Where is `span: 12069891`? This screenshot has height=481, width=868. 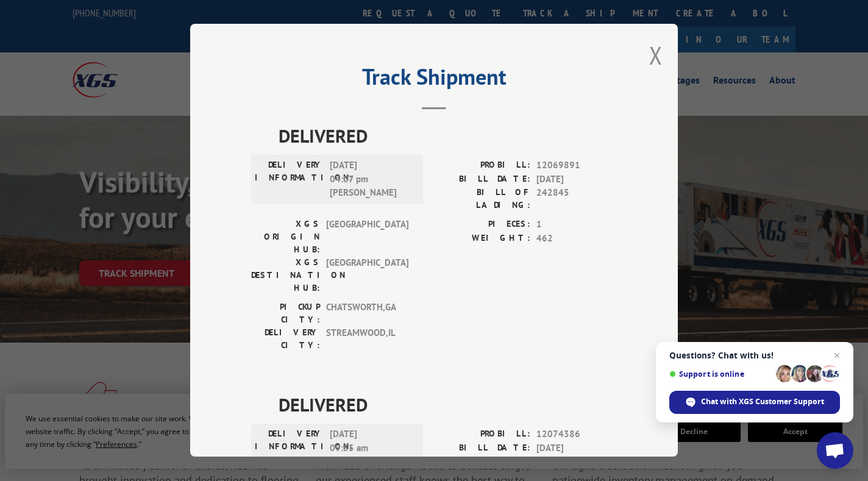
span: 12069891 is located at coordinates (577, 166).